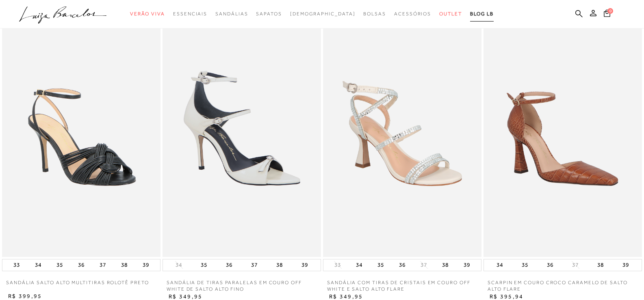 The height and width of the screenshot is (300, 644). What do you see at coordinates (563, 286) in the screenshot?
I see `p: SCARPIN EM COURO CROCO CARAMELO DE SALTO ALTO FLARE` at bounding box center [563, 286].